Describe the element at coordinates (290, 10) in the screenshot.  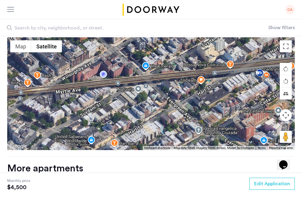
I see `div: CA` at that location.